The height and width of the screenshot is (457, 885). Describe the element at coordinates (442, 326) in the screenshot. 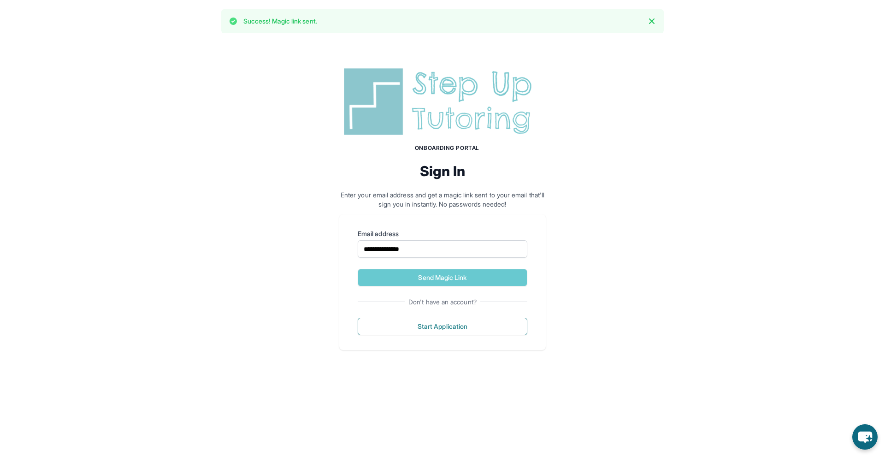

I see `button: Start Application` at that location.